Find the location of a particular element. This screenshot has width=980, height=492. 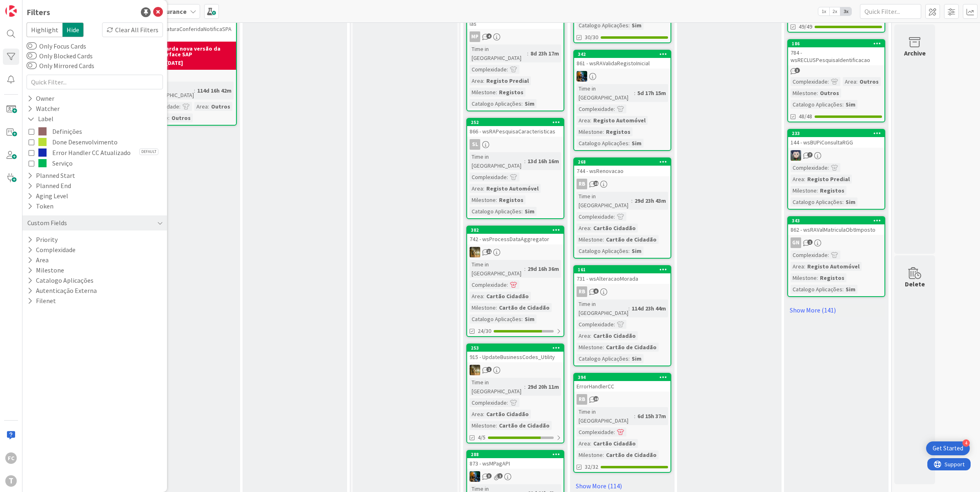

div: 4 is located at coordinates (966, 443).